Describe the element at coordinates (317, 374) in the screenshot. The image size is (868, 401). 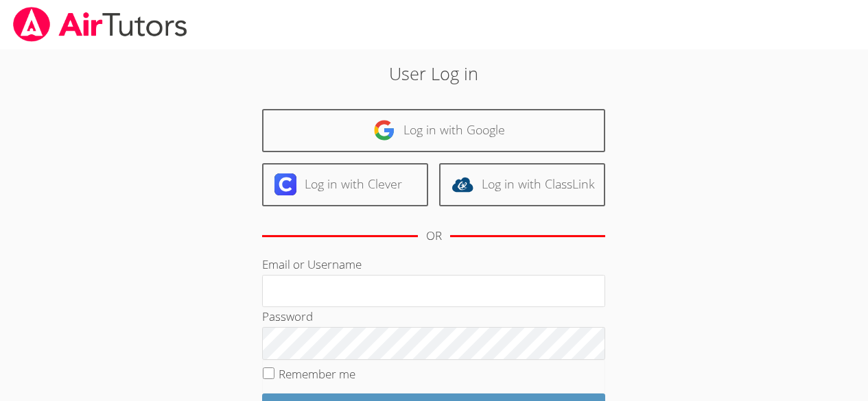
I see `label: Remember me` at that location.